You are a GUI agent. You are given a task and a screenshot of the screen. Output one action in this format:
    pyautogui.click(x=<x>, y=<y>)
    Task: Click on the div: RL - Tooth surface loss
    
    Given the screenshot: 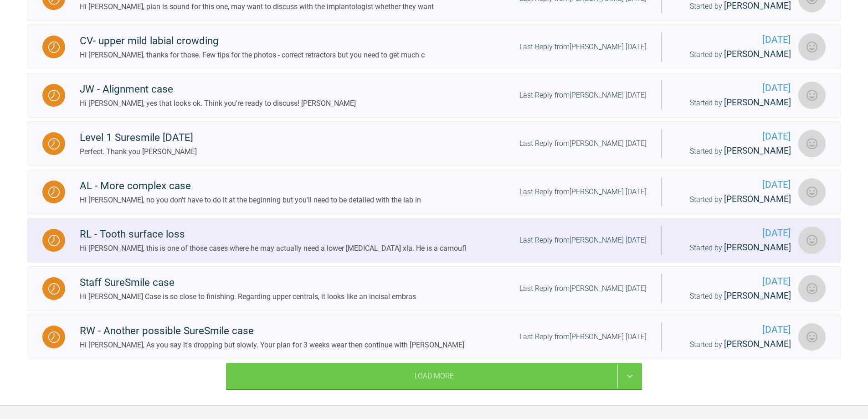 What is the action you would take?
    pyautogui.click(x=273, y=235)
    